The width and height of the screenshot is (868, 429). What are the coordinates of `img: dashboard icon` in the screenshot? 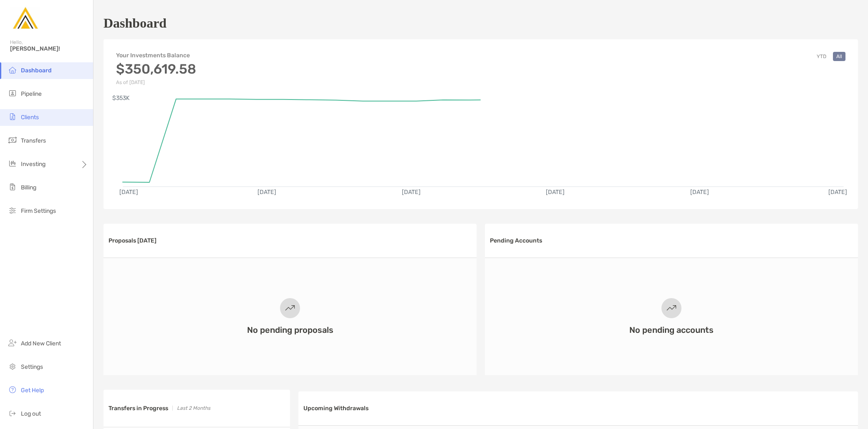 It's located at (13, 70).